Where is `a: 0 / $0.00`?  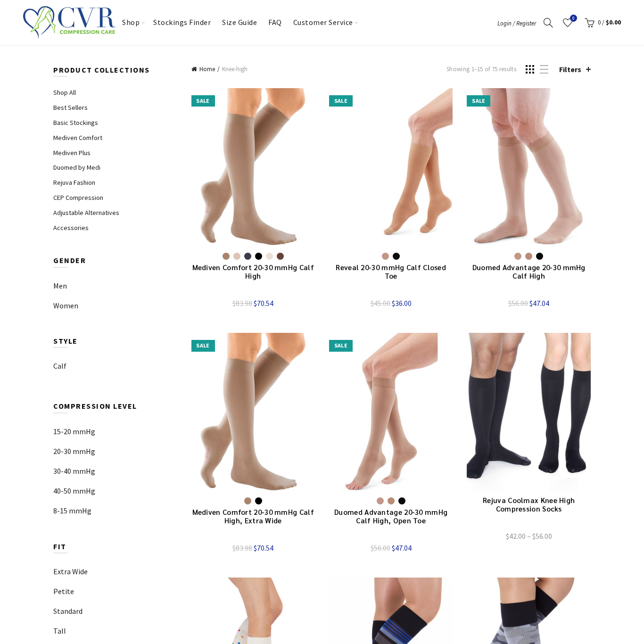
a: 0 / $0.00 is located at coordinates (602, 22).